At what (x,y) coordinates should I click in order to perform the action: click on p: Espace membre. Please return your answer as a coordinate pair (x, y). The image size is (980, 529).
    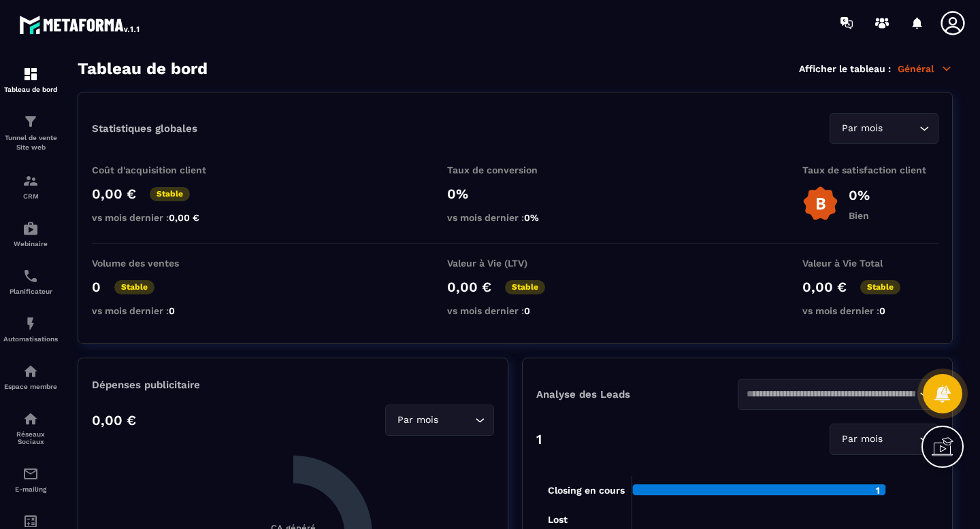
    Looking at the image, I should click on (30, 386).